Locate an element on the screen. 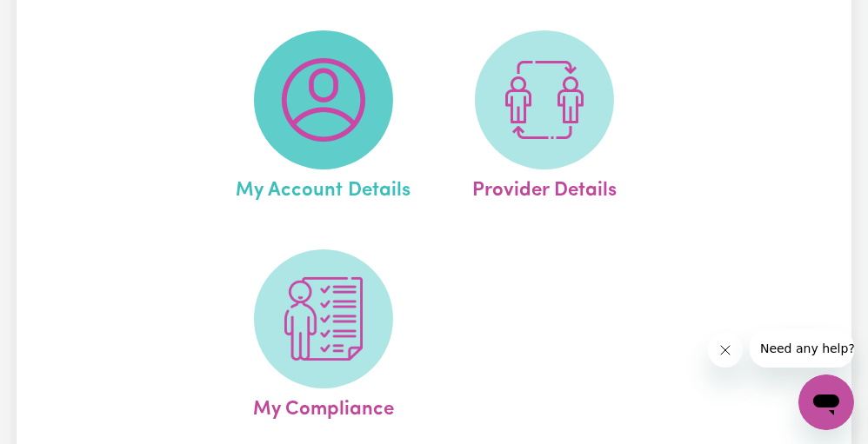 The width and height of the screenshot is (868, 444). a: My Compliance is located at coordinates (323, 337).